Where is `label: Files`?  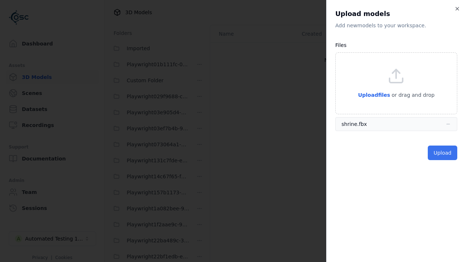
label: Files is located at coordinates (341, 45).